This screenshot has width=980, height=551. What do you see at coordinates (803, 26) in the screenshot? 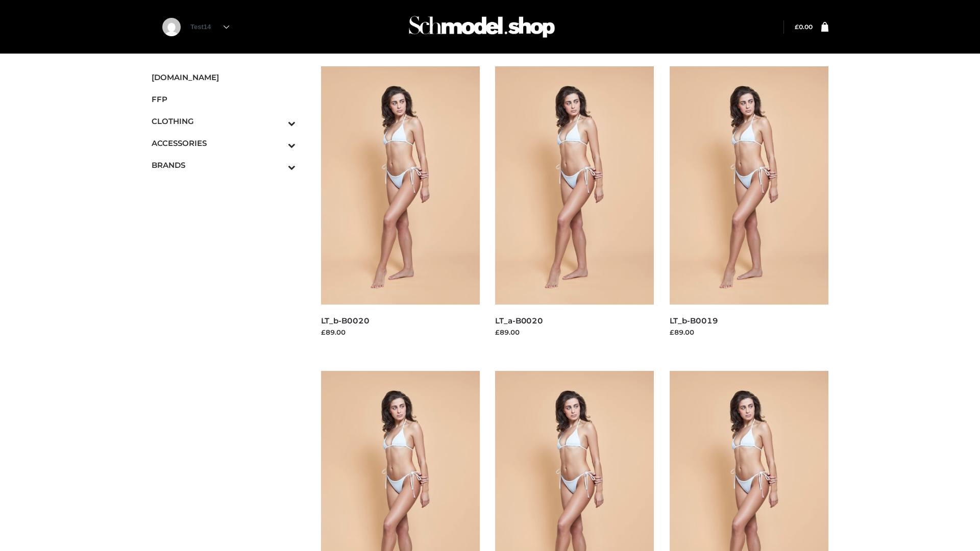
I see `bdi: 0.00` at bounding box center [803, 26].